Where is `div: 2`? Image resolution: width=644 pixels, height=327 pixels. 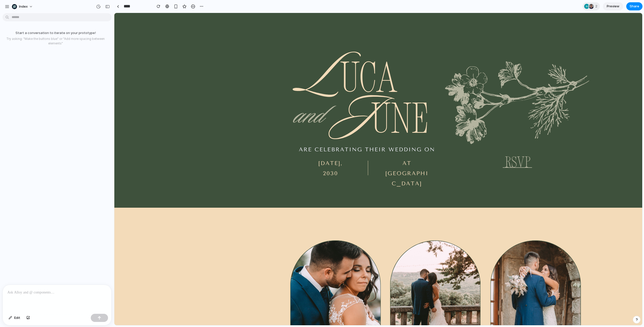 div: 2 is located at coordinates (592, 6).